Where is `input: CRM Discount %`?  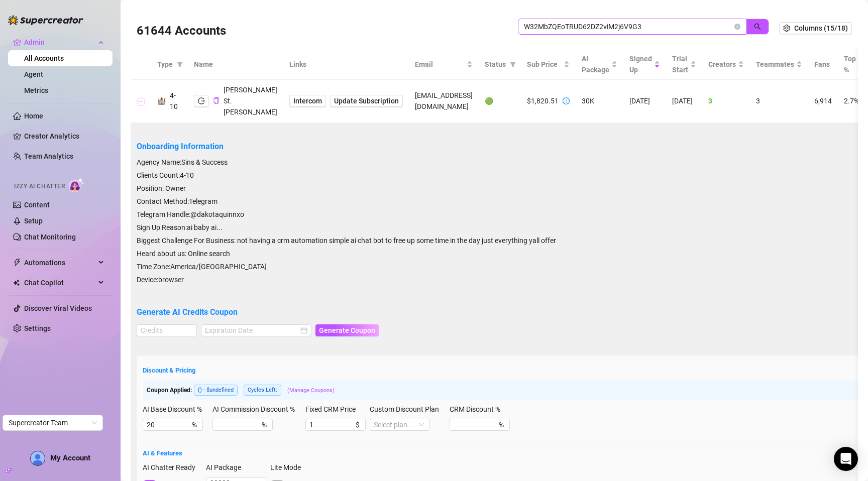 input: CRM Discount % is located at coordinates (475, 425).